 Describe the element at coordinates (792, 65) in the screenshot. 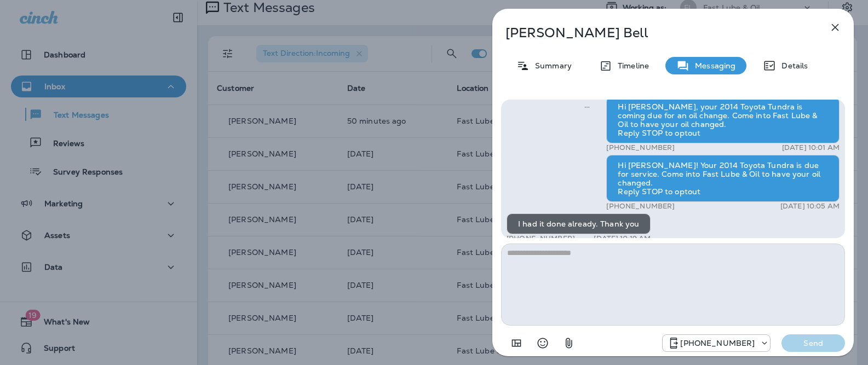

I see `p: Details` at that location.